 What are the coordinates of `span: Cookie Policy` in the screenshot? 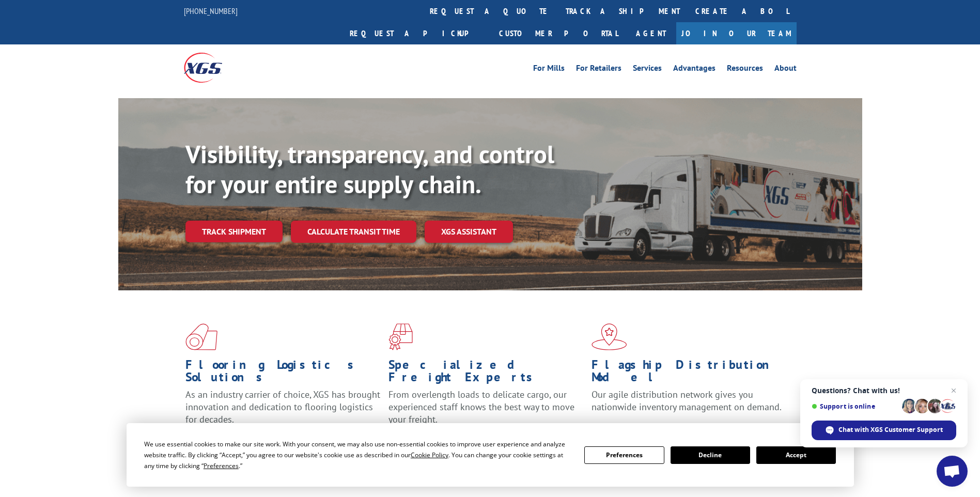 It's located at (429, 455).